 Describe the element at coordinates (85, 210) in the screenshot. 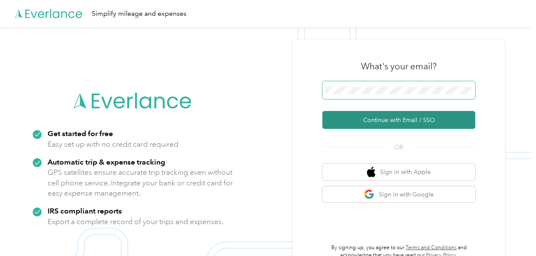

I see `strong: IRS compliant reports` at that location.